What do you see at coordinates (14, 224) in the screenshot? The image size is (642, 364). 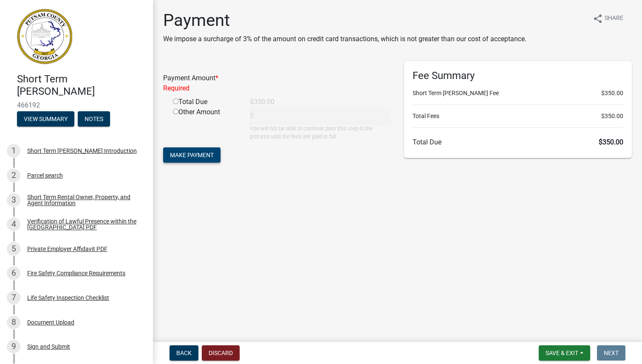 I see `div: 4` at bounding box center [14, 224].